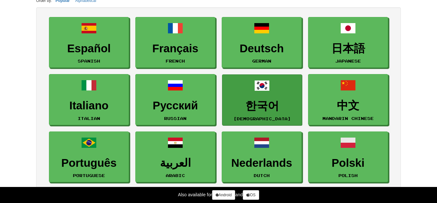  Describe the element at coordinates (175, 99) in the screenshot. I see `a: РусскийRussian` at that location.